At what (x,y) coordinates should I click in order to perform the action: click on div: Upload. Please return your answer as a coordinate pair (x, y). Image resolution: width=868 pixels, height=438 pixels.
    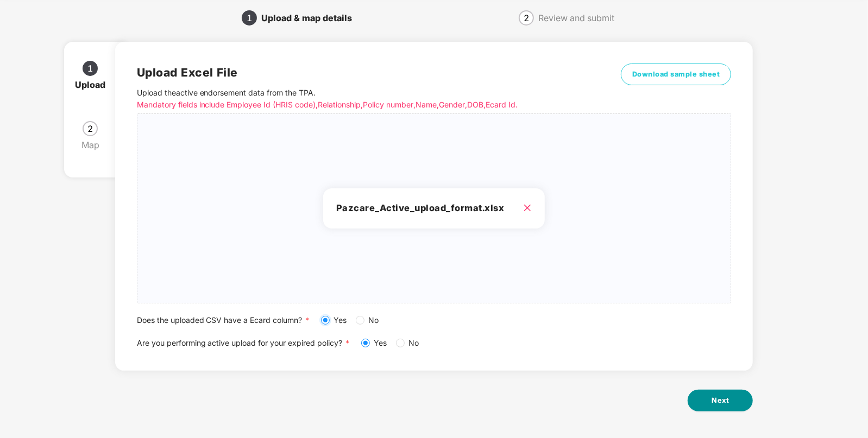
    Looking at the image, I should click on (94, 84).